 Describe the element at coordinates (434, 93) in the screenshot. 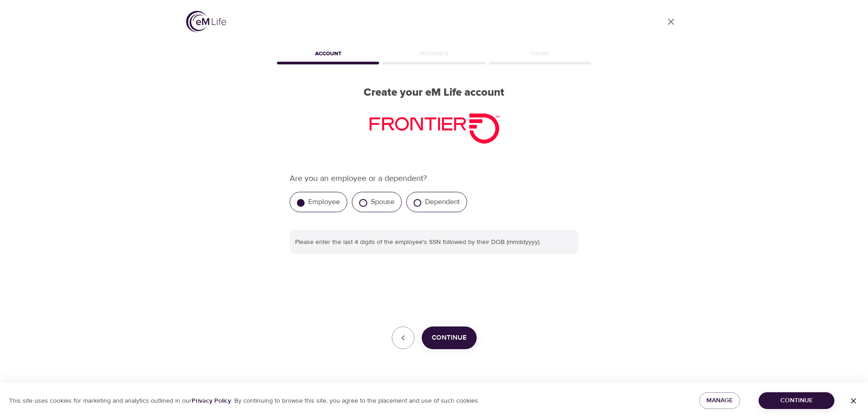

I see `h2: Create your eM Life account` at that location.